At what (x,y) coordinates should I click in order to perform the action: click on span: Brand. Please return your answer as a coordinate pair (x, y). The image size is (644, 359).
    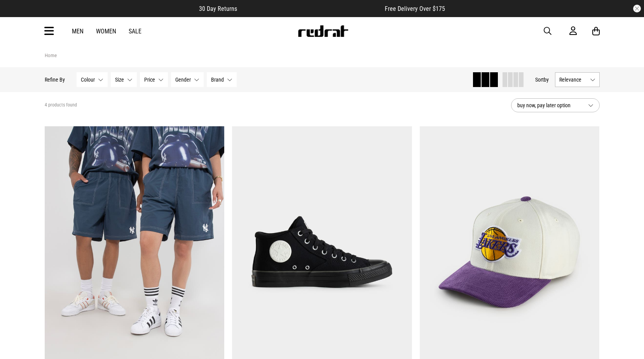
    Looking at the image, I should click on (217, 79).